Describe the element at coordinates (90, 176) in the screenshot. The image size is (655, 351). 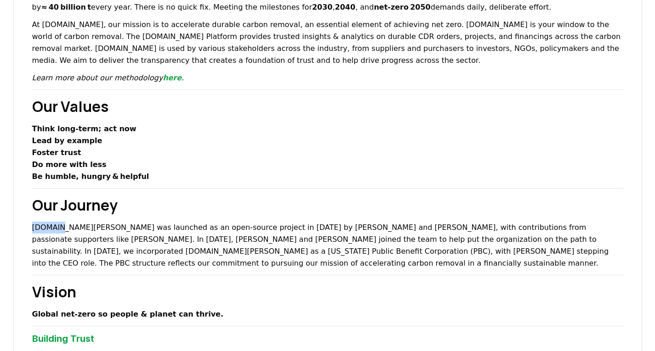
I see `strong: Be humble, hungry & helpful` at that location.